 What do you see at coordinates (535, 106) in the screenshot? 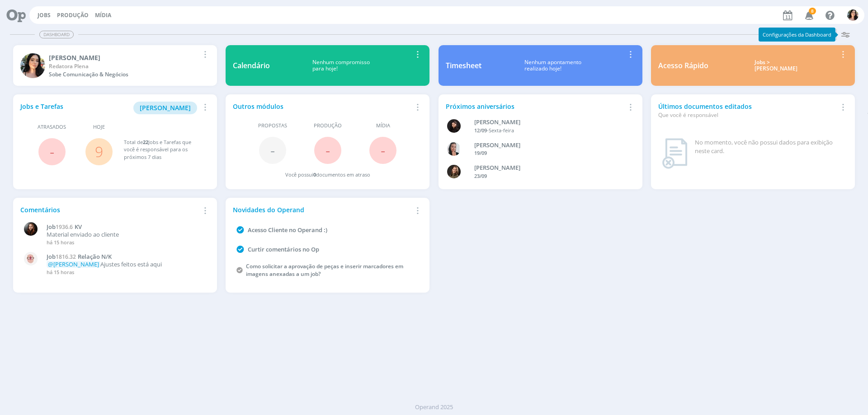
I see `div: Próximos aniversários` at bounding box center [535, 106].